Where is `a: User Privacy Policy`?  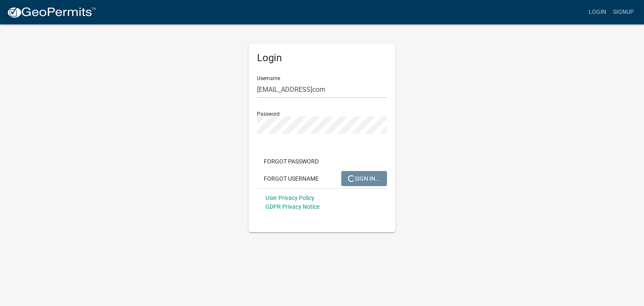
a: User Privacy Policy is located at coordinates (290, 198).